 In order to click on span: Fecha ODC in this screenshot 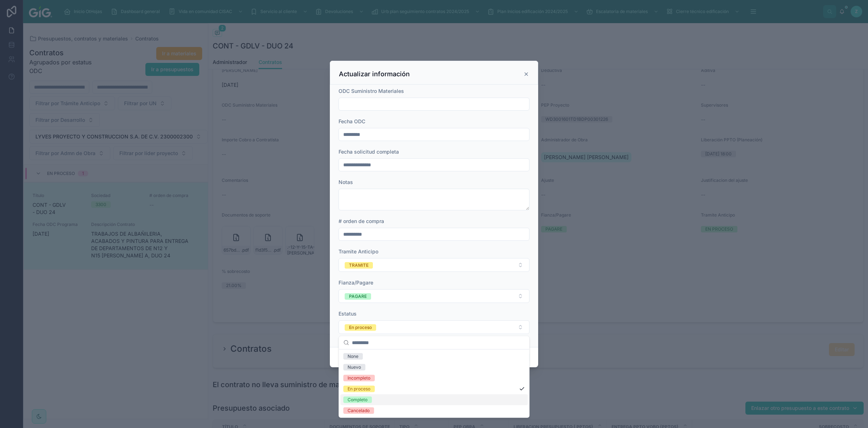, I will do `click(352, 121)`.